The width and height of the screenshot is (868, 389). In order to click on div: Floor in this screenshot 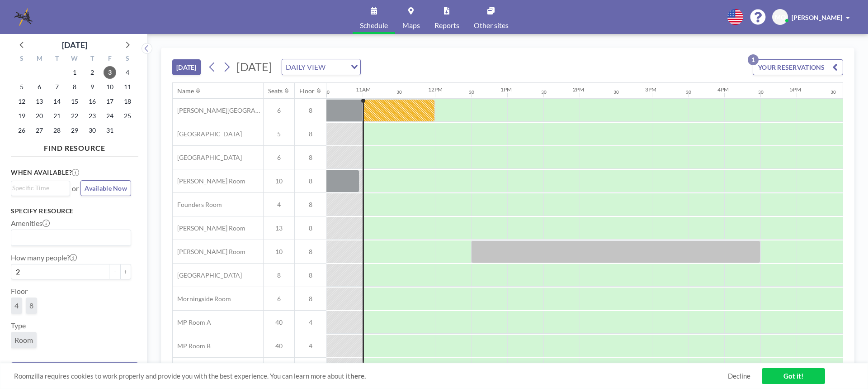, I will do `click(307, 91)`.